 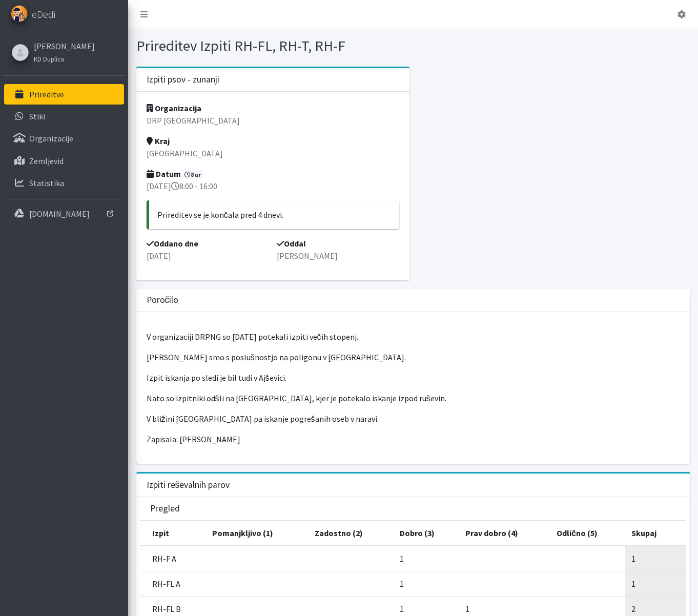 What do you see at coordinates (427, 533) in the screenshot?
I see `th: Dobro (3)` at bounding box center [427, 533].